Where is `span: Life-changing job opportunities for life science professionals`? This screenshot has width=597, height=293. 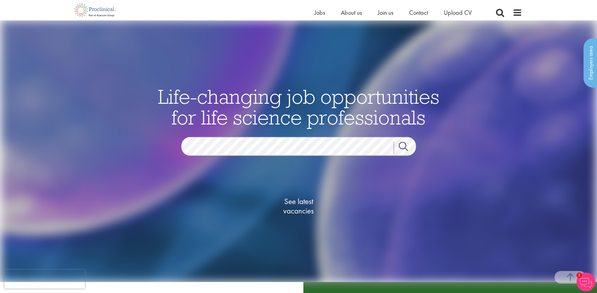
span: Life-changing job opportunities for life science professionals is located at coordinates (299, 107).